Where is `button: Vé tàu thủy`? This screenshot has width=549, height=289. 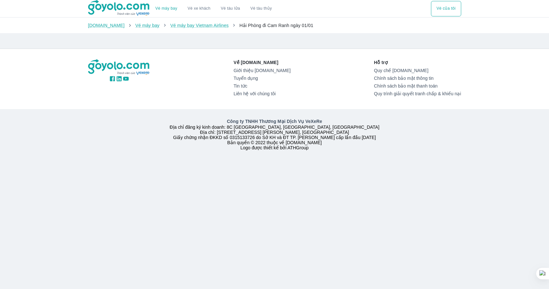
button: Vé tàu thủy is located at coordinates (261, 9).